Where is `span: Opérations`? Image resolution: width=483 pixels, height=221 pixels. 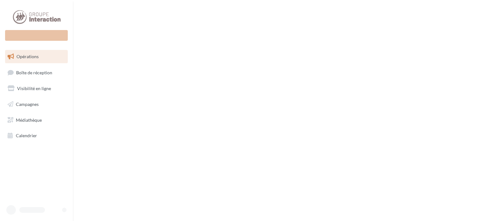 span: Opérations is located at coordinates (28, 56).